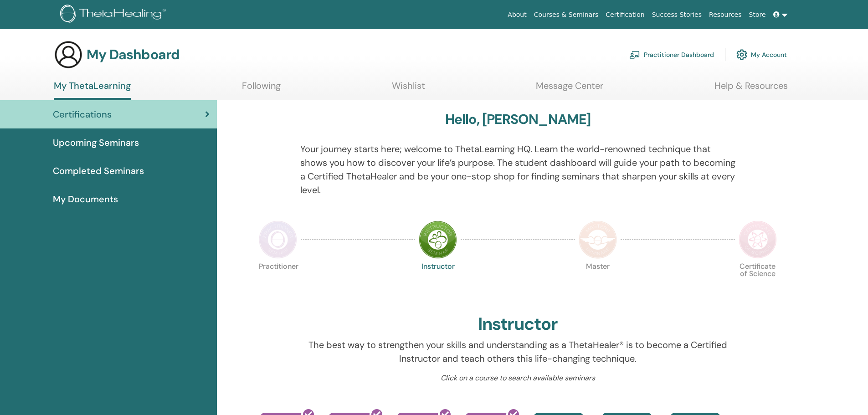 The height and width of the screenshot is (415, 868). What do you see at coordinates (598, 282) in the screenshot?
I see `p: Master` at bounding box center [598, 282].